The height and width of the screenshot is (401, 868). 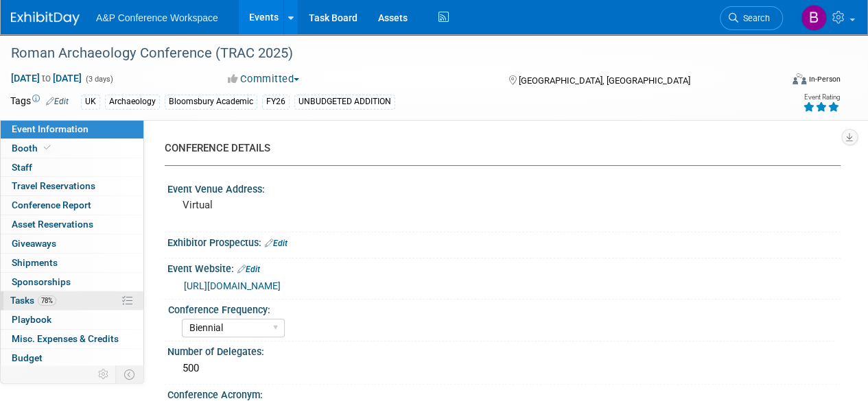 What do you see at coordinates (501, 308) in the screenshot?
I see `div: Conference Frequency:` at bounding box center [501, 308].